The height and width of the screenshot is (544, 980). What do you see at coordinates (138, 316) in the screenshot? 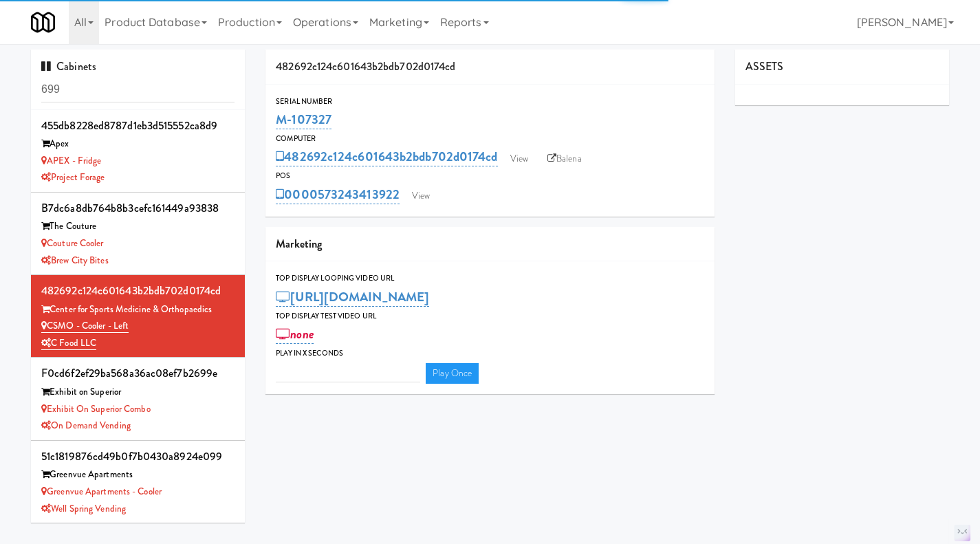
I see `li: 482692c124c601643b2bdb702d0174cdCenter for Sports Medicine & Orthopaedics CSMO - Cooler - LeftC F...` at bounding box center [138, 316].